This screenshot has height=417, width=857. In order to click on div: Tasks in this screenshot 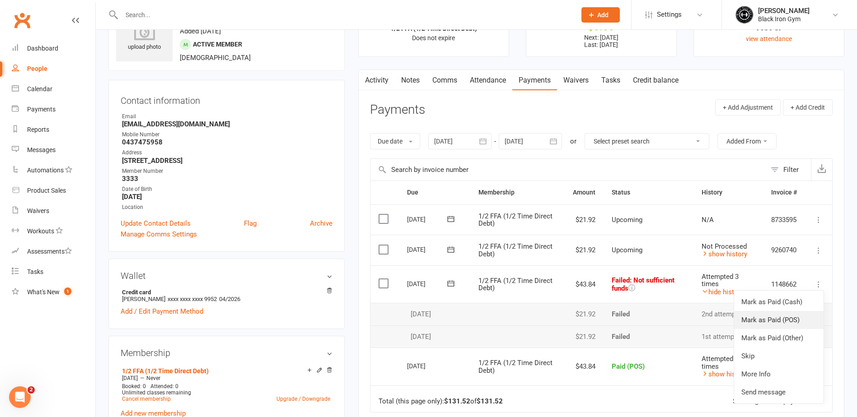, I will do `click(35, 272)`.